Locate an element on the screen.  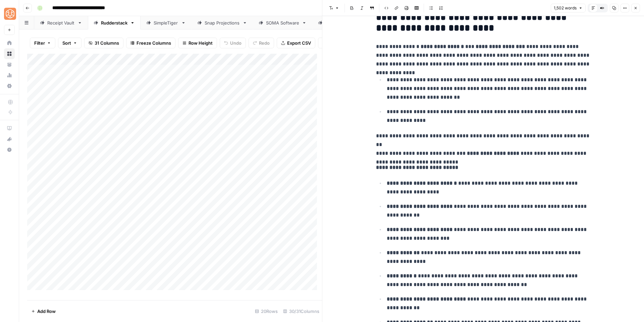
span: Sort is located at coordinates (67, 43).